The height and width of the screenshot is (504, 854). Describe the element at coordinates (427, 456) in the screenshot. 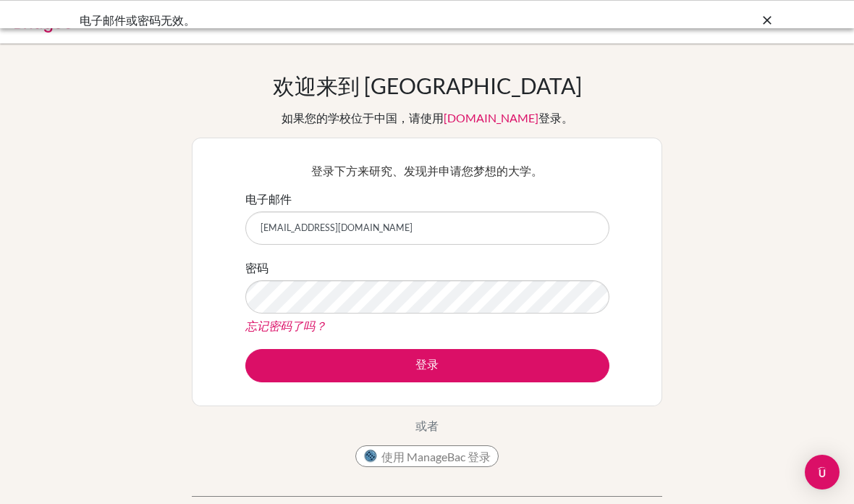

I see `button: 使用 ManageBac 登录` at that location.